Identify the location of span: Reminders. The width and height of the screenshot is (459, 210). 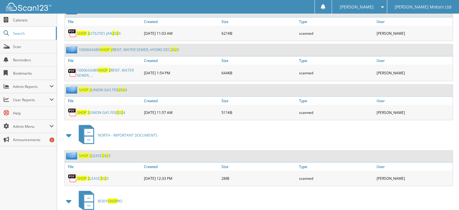
(33, 60).